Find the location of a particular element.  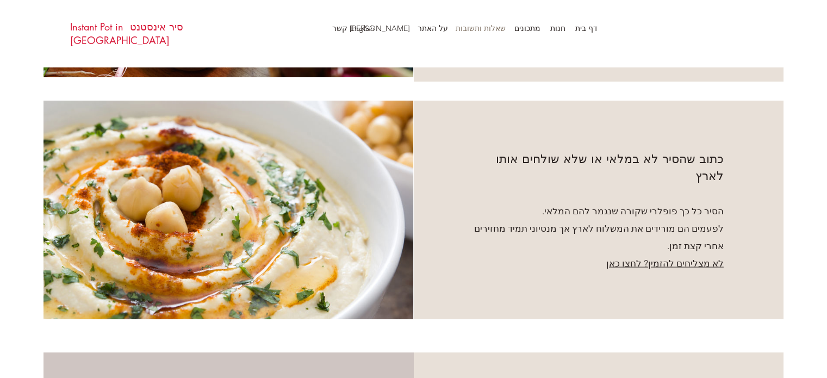

p: מתכונים is located at coordinates (528, 28).